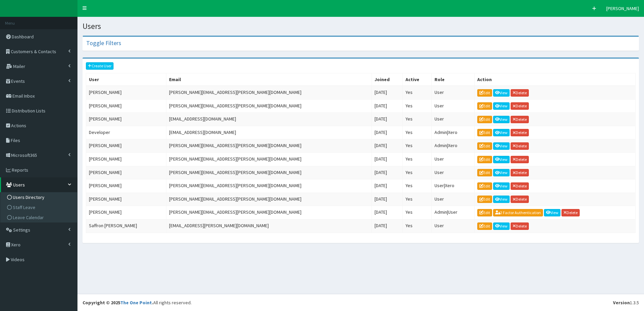 This screenshot has height=311, width=644. Describe the element at coordinates (16, 245) in the screenshot. I see `span: Xero` at that location.